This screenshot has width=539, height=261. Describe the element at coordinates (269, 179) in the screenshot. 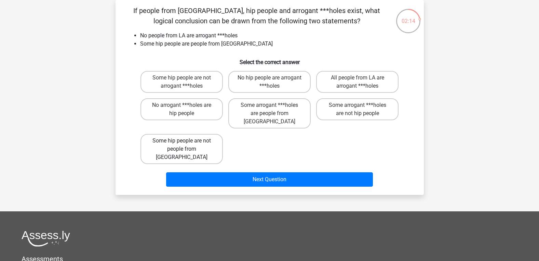

I see `button: Next Question` at that location.